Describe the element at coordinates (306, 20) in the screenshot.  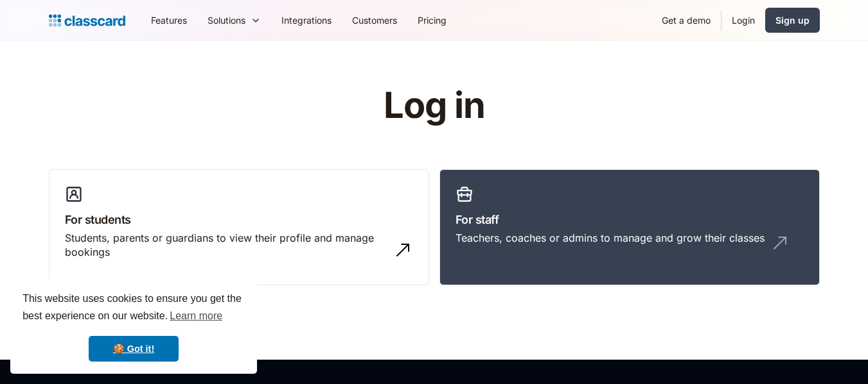
I see `a: Integrations` at that location.